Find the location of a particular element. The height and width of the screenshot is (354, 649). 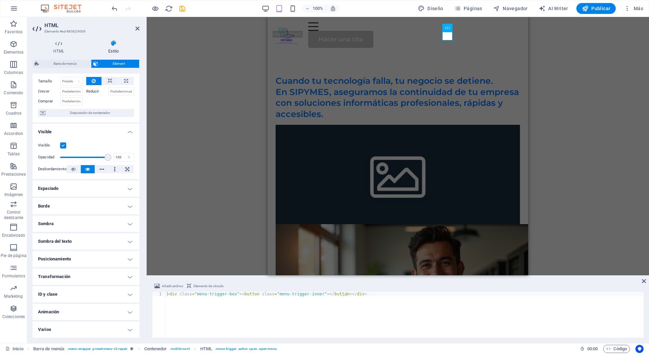

label: Crecer is located at coordinates (49, 92).